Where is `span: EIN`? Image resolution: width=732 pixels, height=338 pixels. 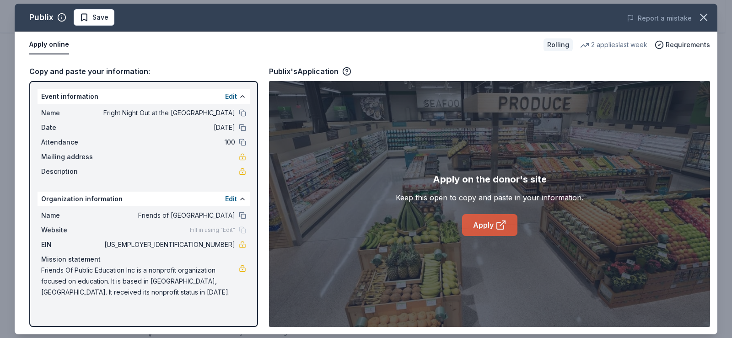 span: EIN is located at coordinates (72, 245).